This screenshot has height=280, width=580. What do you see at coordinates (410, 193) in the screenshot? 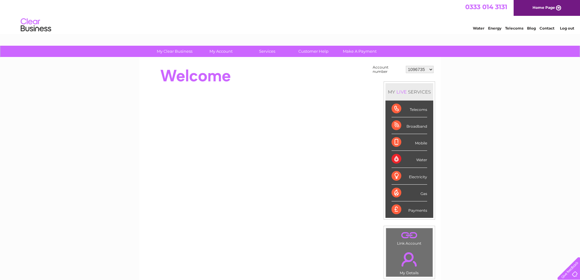
I see `div: Gas` at bounding box center [410, 193].